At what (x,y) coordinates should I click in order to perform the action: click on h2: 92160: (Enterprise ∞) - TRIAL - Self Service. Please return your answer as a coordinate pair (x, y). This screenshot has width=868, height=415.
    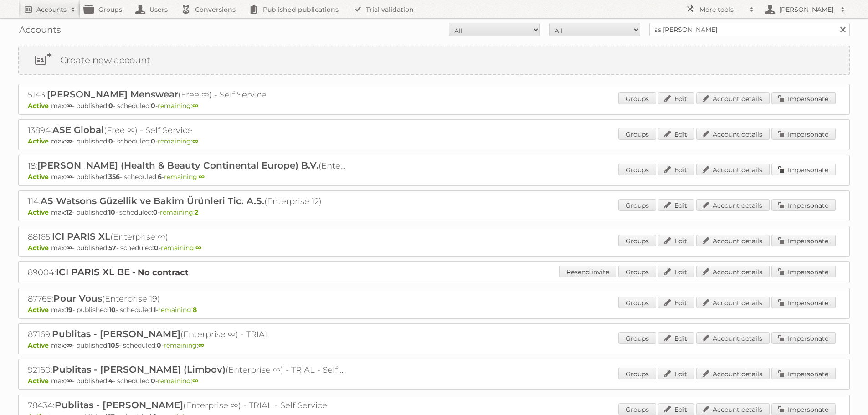
    Looking at the image, I should click on (188, 370).